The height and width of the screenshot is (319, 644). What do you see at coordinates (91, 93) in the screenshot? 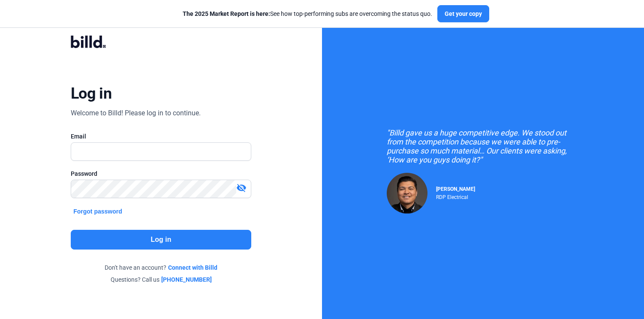
I see `div: Log in` at bounding box center [91, 93].